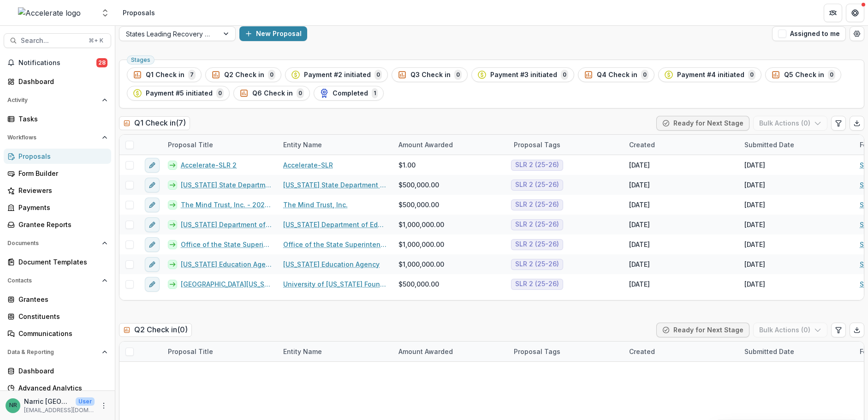 Image resolution: width=868 pixels, height=420 pixels. I want to click on div: Narric Rome, so click(13, 405).